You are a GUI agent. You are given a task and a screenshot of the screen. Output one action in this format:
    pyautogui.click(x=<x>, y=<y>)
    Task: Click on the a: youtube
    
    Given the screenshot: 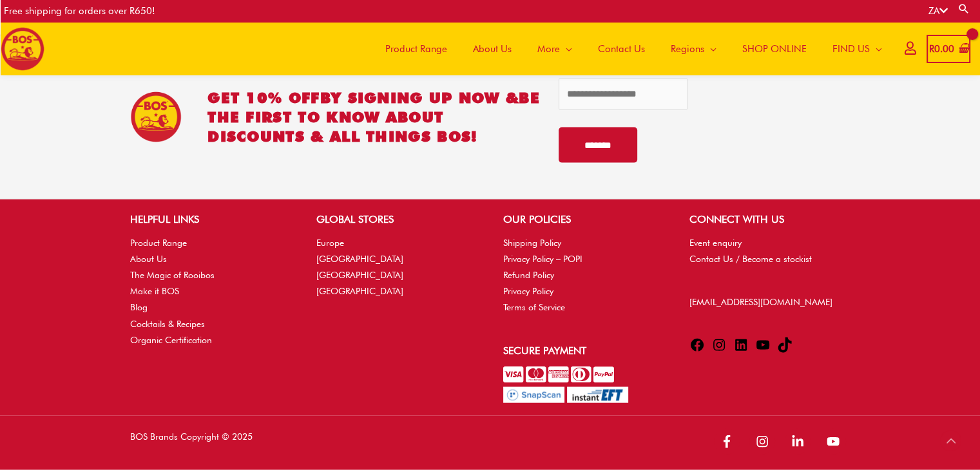 What is the action you would take?
    pyautogui.click(x=834, y=442)
    